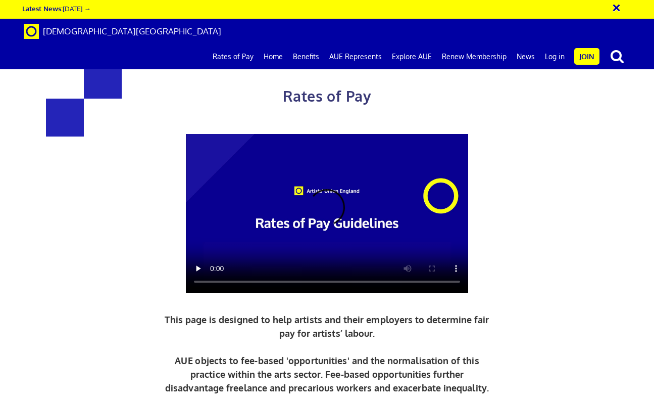  What do you see at coordinates (474, 57) in the screenshot?
I see `a: Renew Membership` at bounding box center [474, 57].